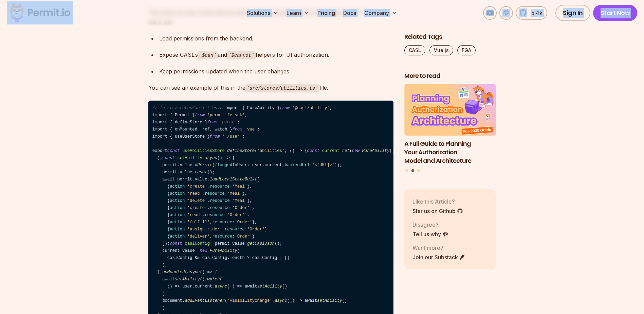  Describe the element at coordinates (298, 13) in the screenshot. I see `button: Learn` at that location.